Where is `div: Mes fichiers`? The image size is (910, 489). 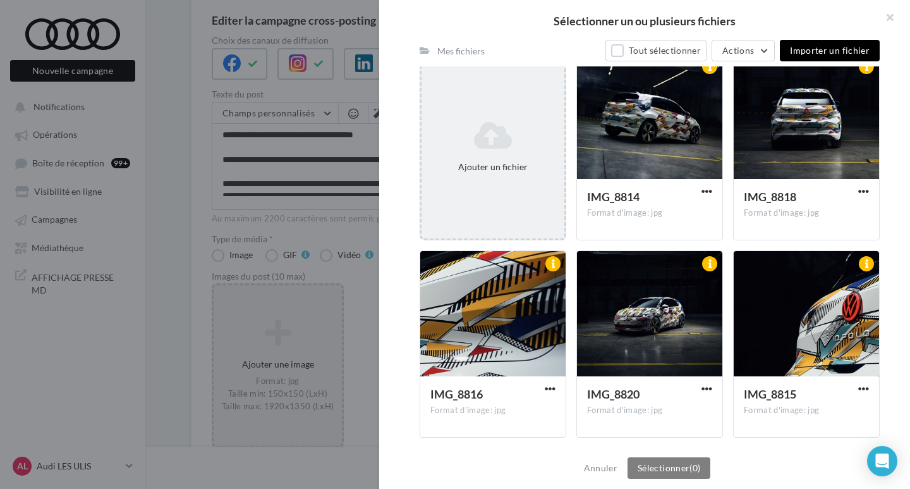
div: Mes fichiers is located at coordinates (461, 51).